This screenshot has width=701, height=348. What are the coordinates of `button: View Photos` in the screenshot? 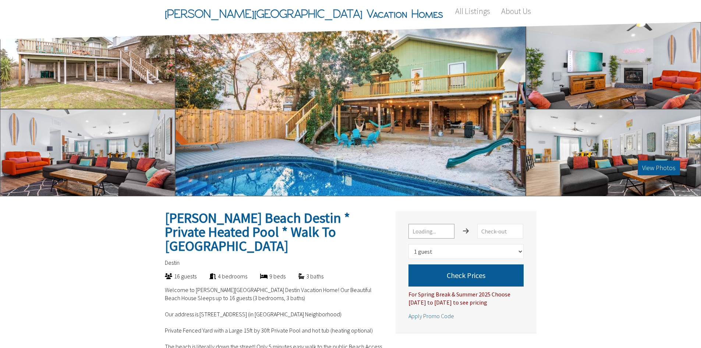 It's located at (659, 168).